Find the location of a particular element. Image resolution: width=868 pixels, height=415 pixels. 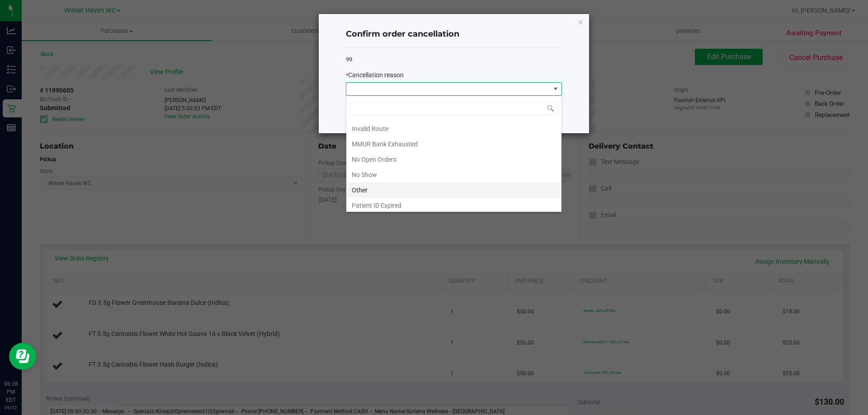

h4: Confirm order cancellation is located at coordinates (454, 34).